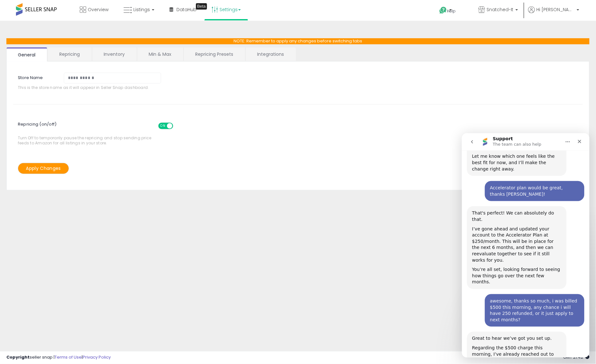 The height and width of the screenshot is (364, 596). Describe the element at coordinates (452, 11) in the screenshot. I see `span: Help` at that location.